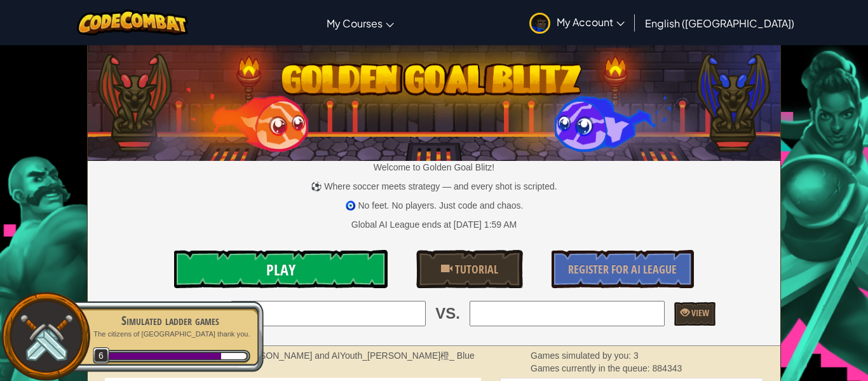  I want to click on span: Games simulated by you:, so click(582, 356).